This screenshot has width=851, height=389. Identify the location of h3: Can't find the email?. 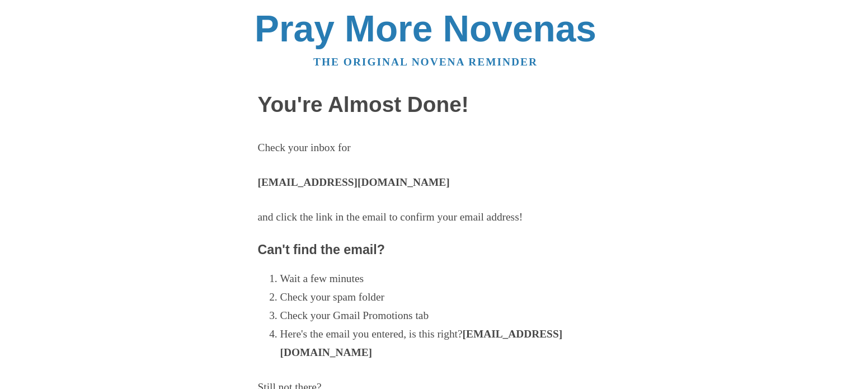
(426, 250).